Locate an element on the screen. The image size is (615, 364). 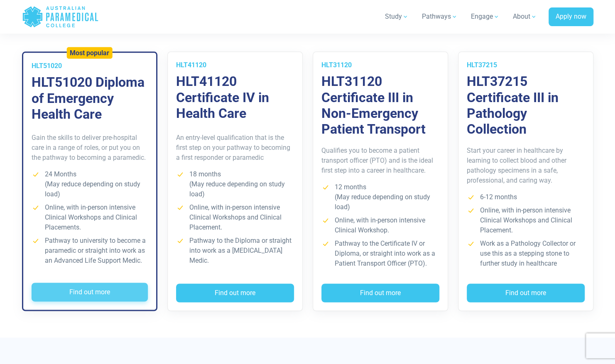
p: Gain the skills to deliver pre-hospital care in a range of roles, or put you on the pathway to be... is located at coordinates (90, 148).